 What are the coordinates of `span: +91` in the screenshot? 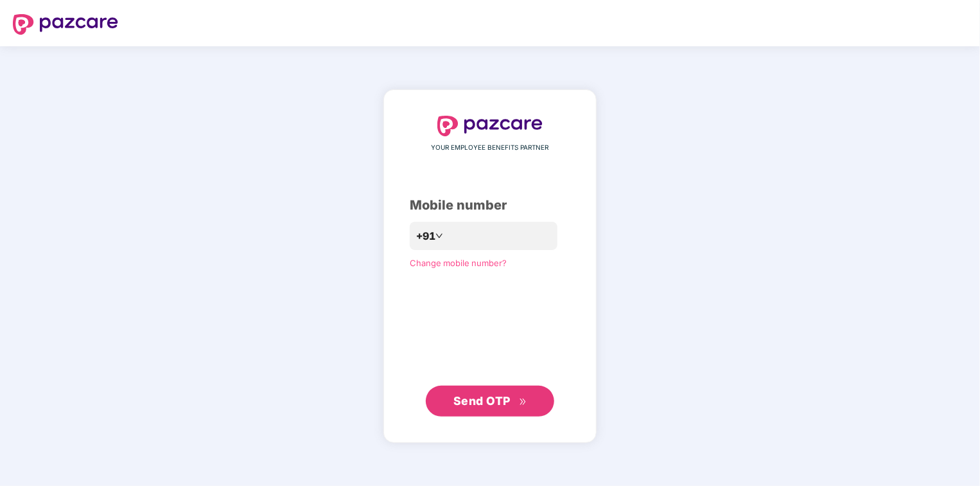 It's located at (426, 236).